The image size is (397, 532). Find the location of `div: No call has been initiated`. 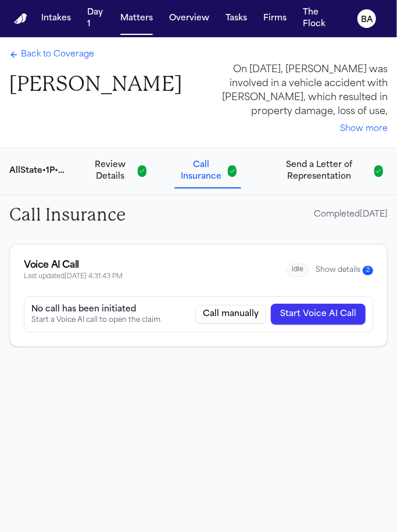

div: No call has been initiated is located at coordinates (96, 310).